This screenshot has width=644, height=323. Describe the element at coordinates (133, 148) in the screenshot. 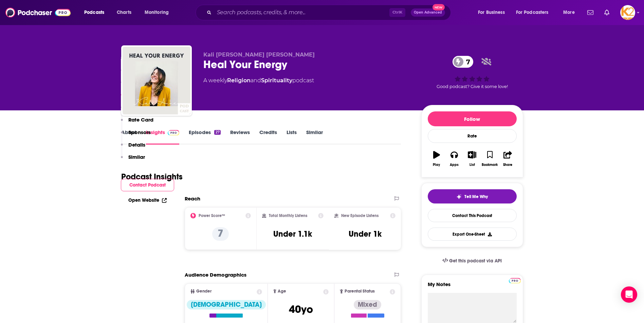

I see `button: Details` at that location.